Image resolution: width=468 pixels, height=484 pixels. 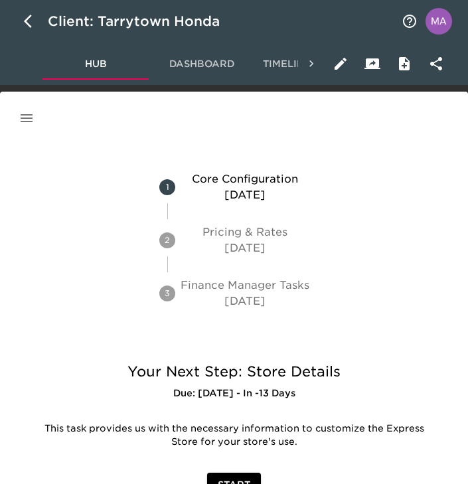 I want to click on text: 3, so click(x=167, y=293).